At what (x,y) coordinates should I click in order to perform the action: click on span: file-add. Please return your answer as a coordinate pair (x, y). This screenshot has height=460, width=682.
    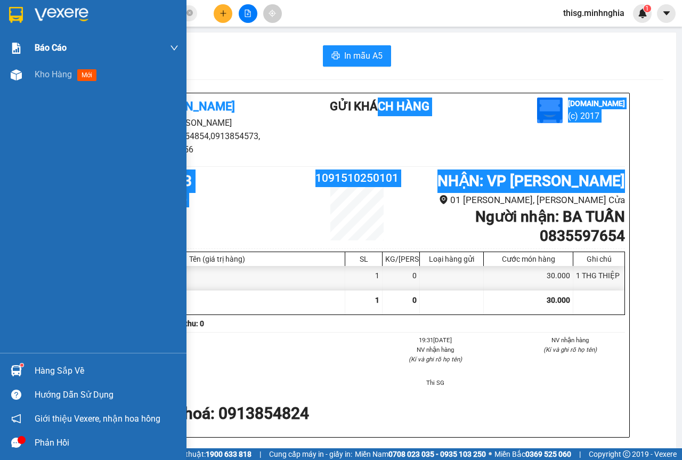
    Looking at the image, I should click on (248, 13).